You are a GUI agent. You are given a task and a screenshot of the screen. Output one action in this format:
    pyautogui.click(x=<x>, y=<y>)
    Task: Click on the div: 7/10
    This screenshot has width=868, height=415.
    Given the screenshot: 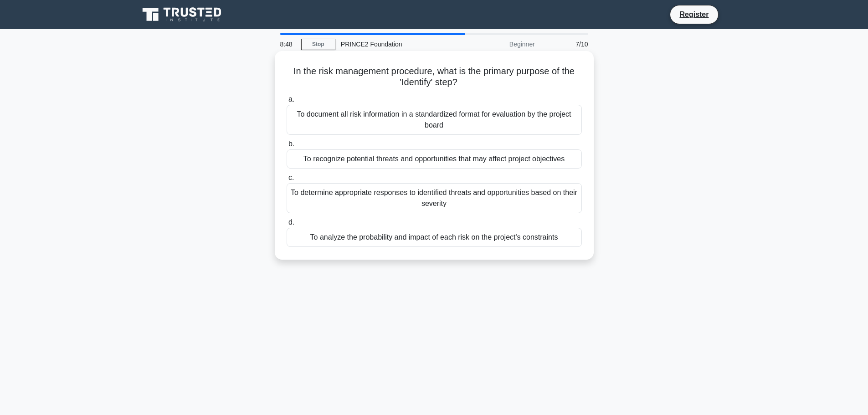 What is the action you would take?
    pyautogui.click(x=567, y=44)
    